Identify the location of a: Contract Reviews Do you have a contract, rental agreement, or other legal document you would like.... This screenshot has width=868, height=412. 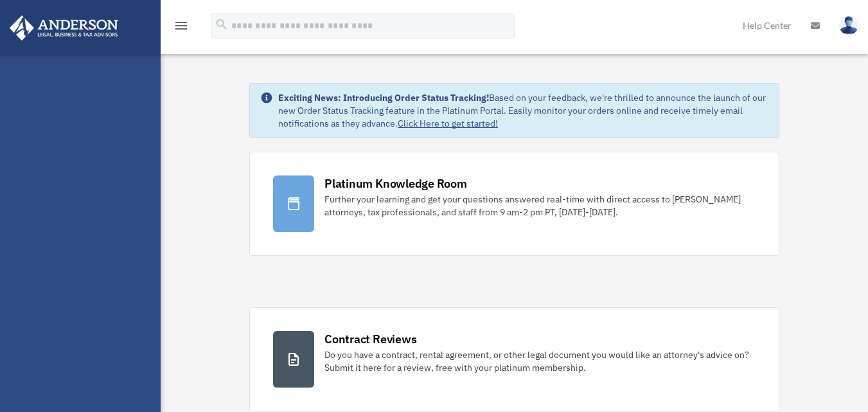
(514, 360).